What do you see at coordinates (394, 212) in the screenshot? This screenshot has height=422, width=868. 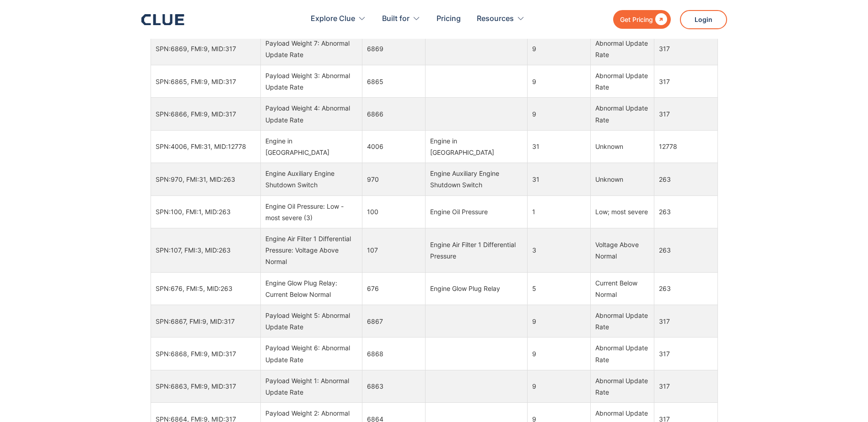 I see `td: 100` at bounding box center [394, 212].